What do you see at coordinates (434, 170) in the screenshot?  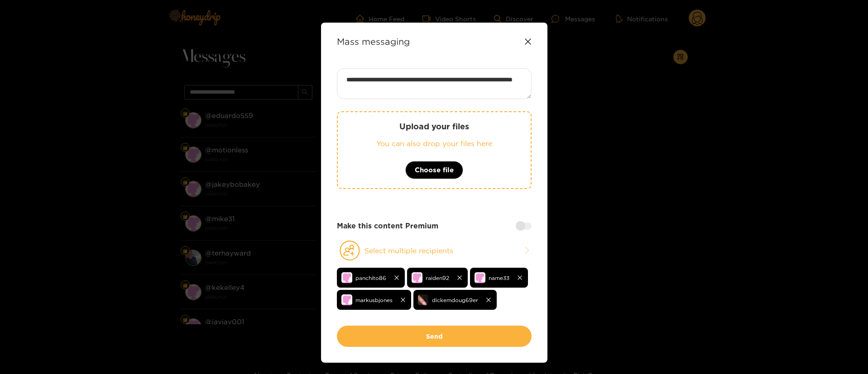 I see `button: Choose file` at bounding box center [434, 170].